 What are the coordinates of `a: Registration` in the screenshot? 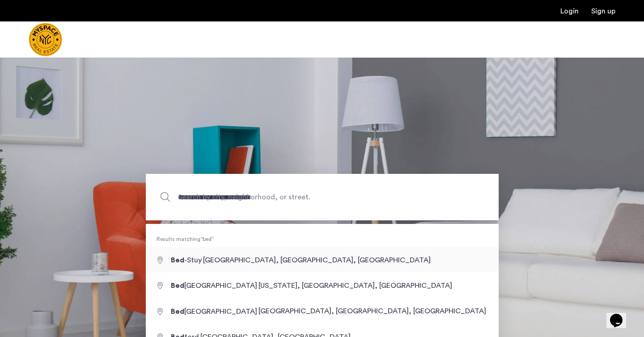 It's located at (603, 11).